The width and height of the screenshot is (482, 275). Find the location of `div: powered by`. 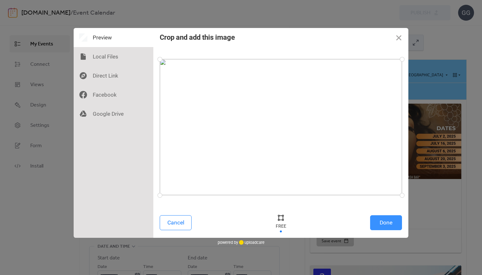

div: powered by is located at coordinates (241, 243).